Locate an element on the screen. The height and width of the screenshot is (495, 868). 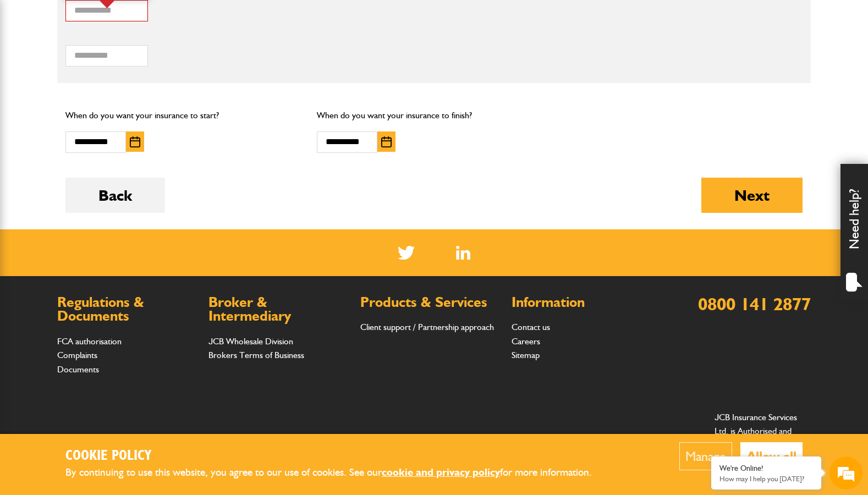
a: 0800 141 2877 is located at coordinates (754, 303).